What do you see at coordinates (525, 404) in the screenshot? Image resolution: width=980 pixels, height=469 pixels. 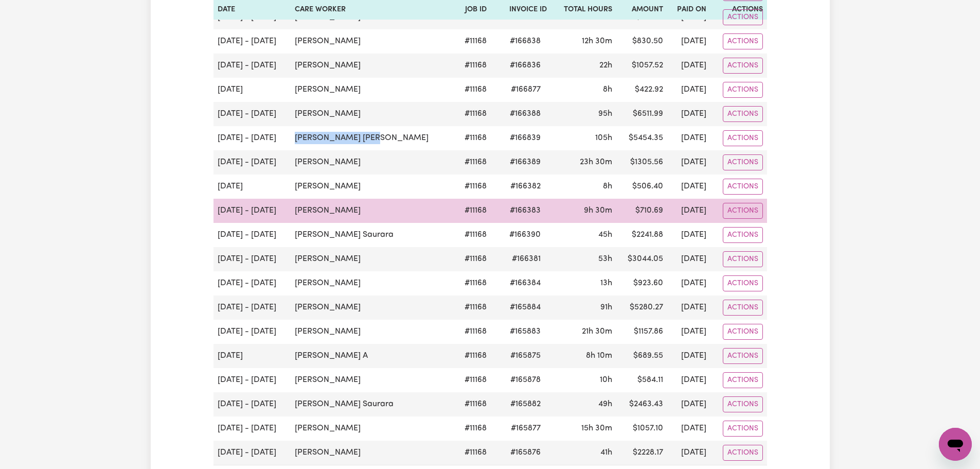 I see `span: # 165882` at bounding box center [525, 404].